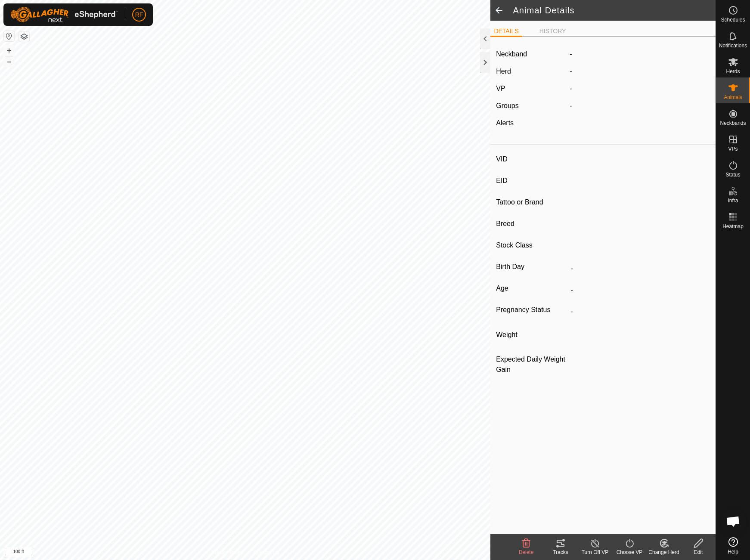 This screenshot has height=560, width=750. I want to click on a: Contact Us, so click(266, 553).